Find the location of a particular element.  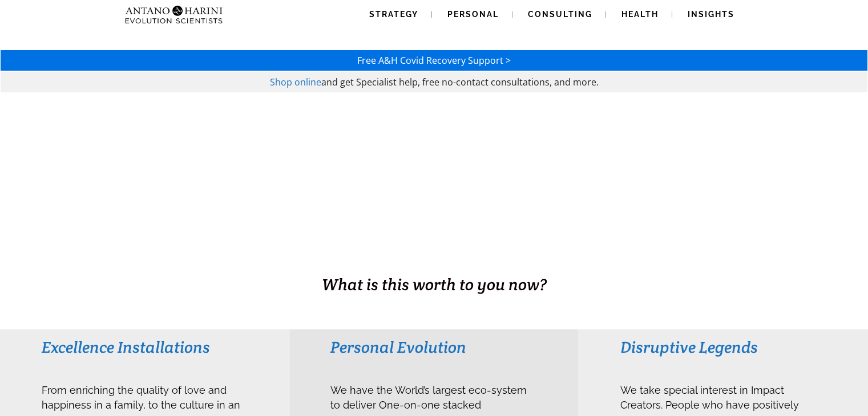

h3: Personal Evolution is located at coordinates (433, 347).